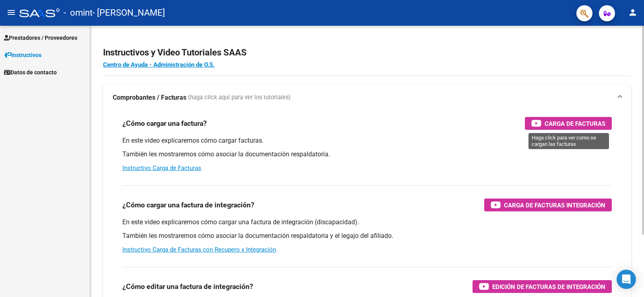  I want to click on span: Instructivos, so click(23, 55).